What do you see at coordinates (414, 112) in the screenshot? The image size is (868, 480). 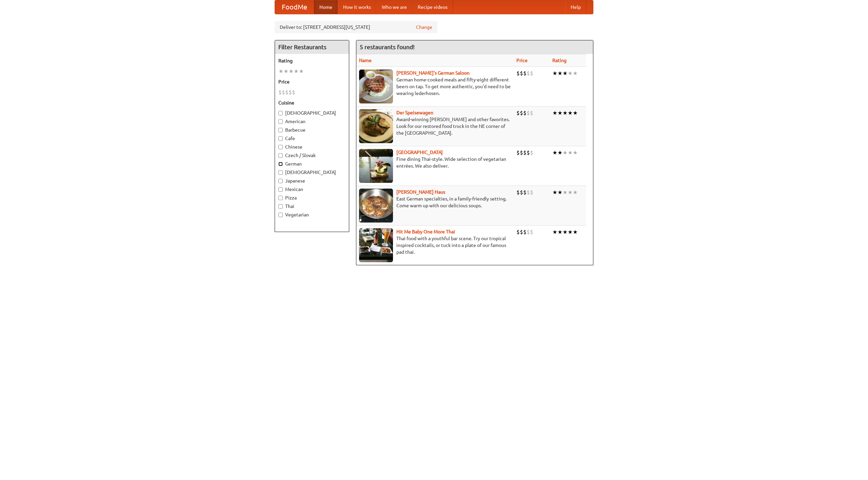 I see `b: Der Speisewagen` at bounding box center [414, 112].